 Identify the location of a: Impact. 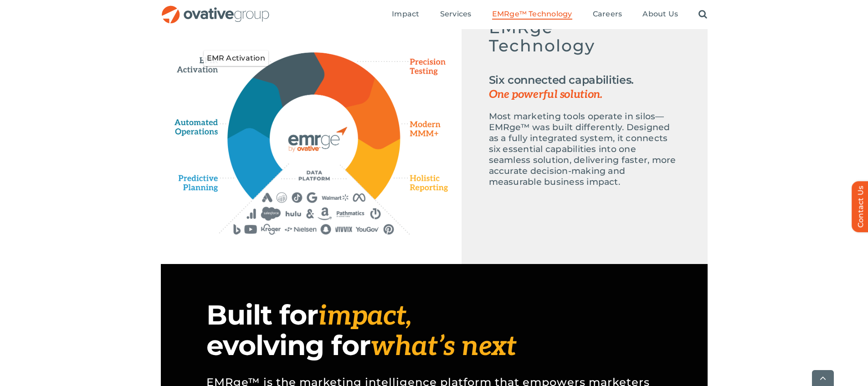
(405, 15).